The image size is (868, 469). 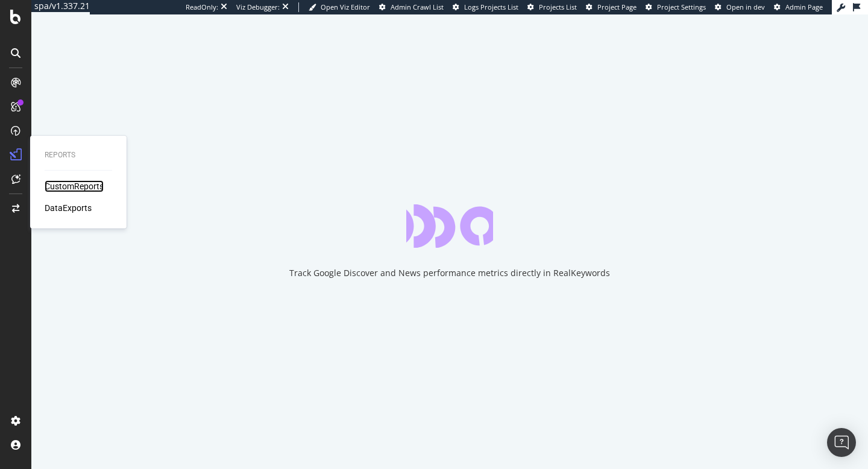 What do you see at coordinates (202, 7) in the screenshot?
I see `div: ReadOnly:` at bounding box center [202, 7].